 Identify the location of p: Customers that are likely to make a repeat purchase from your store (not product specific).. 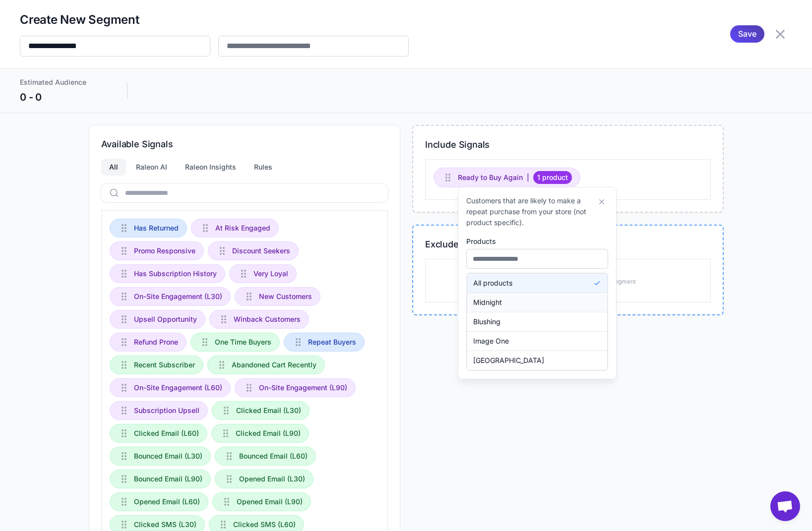
(531, 212).